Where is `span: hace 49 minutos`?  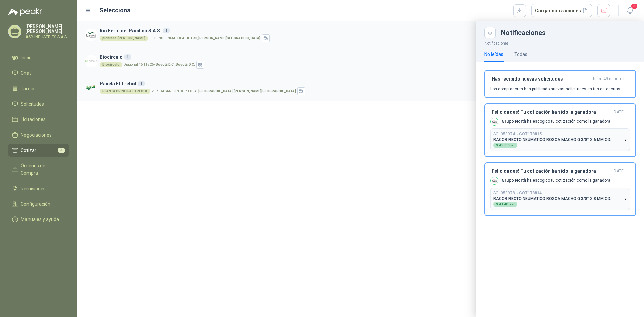 span: hace 49 minutos is located at coordinates (609, 79).